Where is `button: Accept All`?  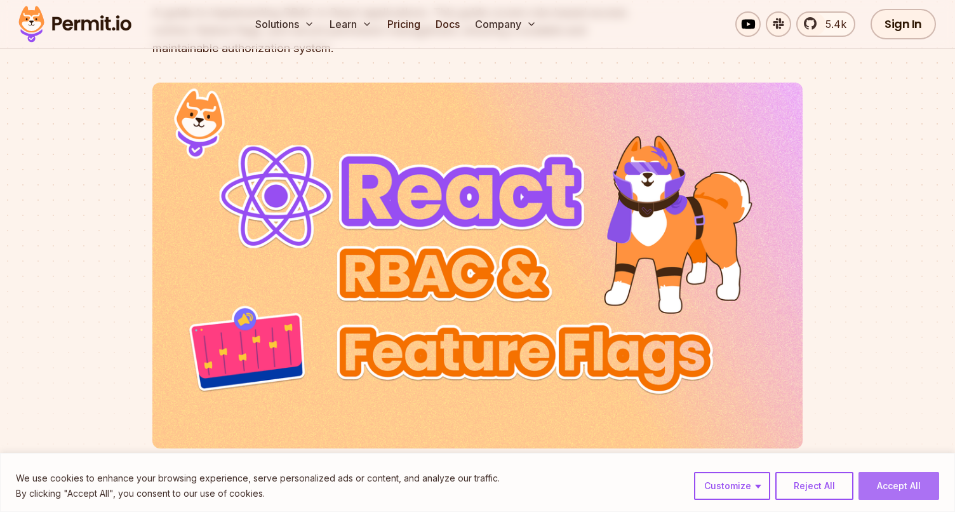
button: Accept All is located at coordinates (899, 486).